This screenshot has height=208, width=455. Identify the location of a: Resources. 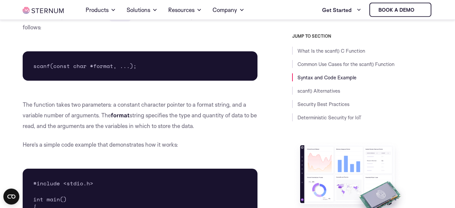
(185, 10).